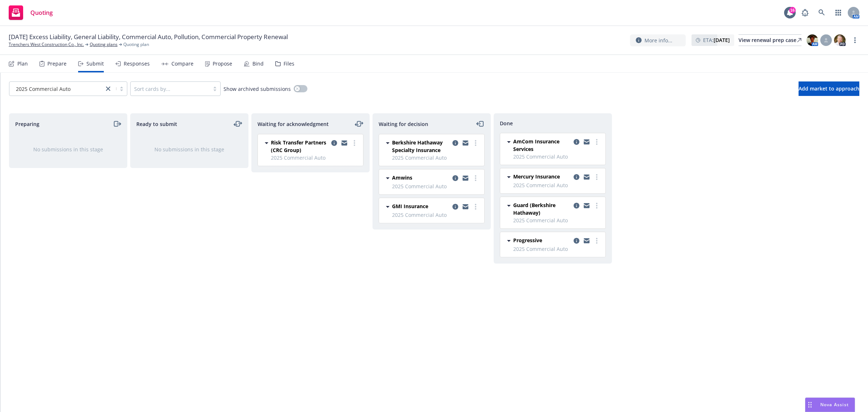  What do you see at coordinates (108, 88) in the screenshot?
I see `a: close` at bounding box center [108, 88].